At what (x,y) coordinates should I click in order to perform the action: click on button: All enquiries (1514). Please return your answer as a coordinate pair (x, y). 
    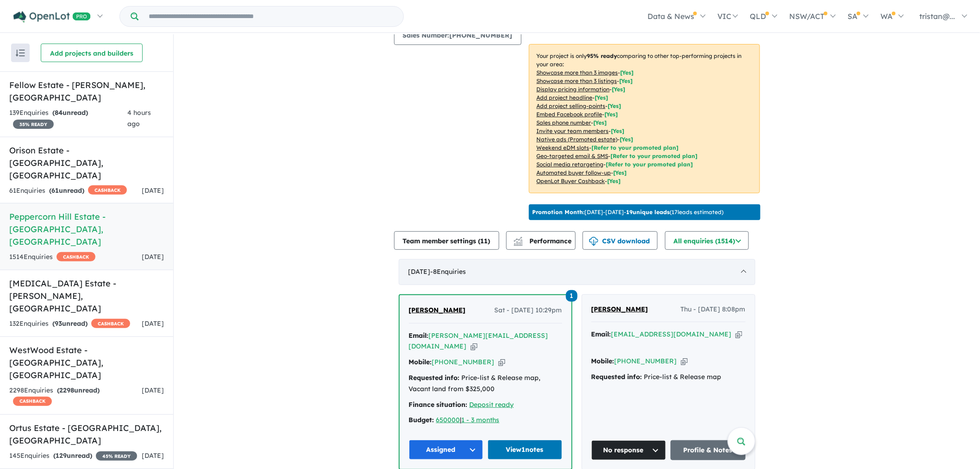
    Looking at the image, I should click on (707, 241).